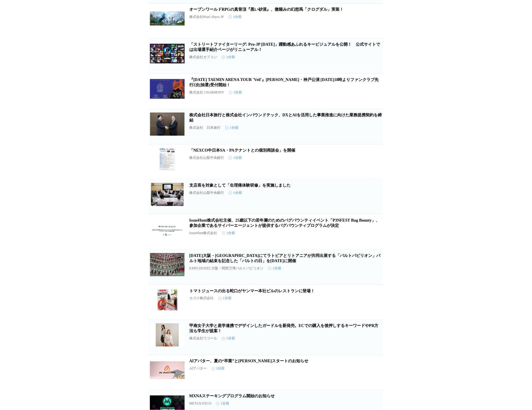 This screenshot has width=532, height=410. I want to click on p: 株式会社 日本旅行, so click(205, 127).